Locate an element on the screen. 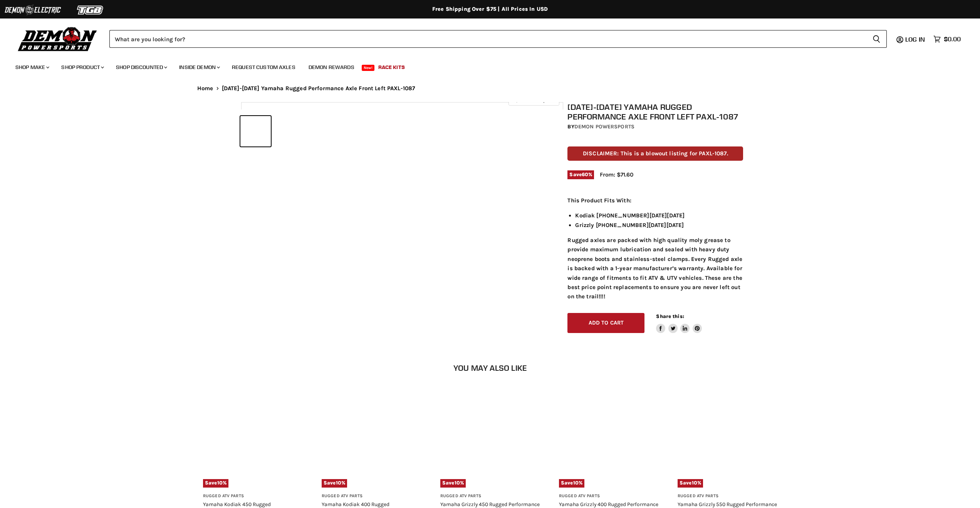 This screenshot has height=508, width=980. a: $0.00 is located at coordinates (947, 39).